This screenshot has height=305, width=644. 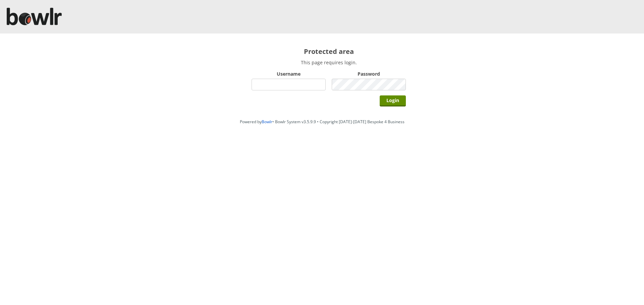 I want to click on label: Username, so click(x=288, y=74).